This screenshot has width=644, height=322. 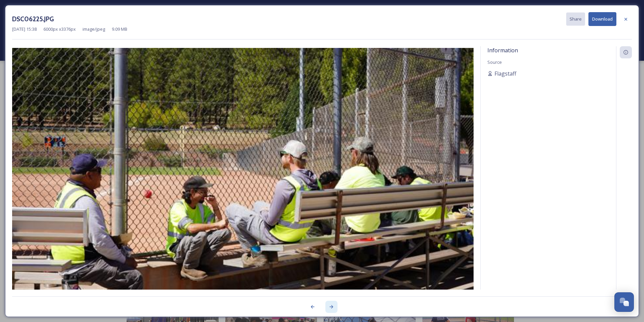 I want to click on span: 6000 px x 3376 px, so click(x=60, y=29).